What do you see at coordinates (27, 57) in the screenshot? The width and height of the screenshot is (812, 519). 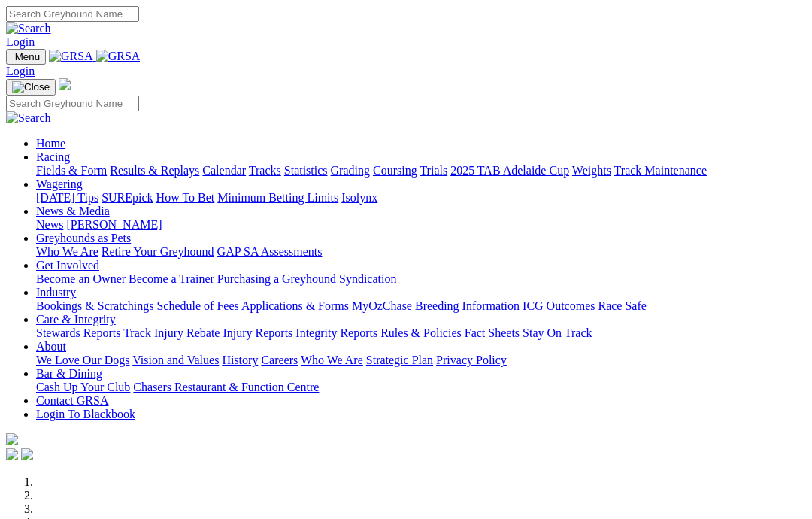 I see `span: Menu` at bounding box center [27, 57].